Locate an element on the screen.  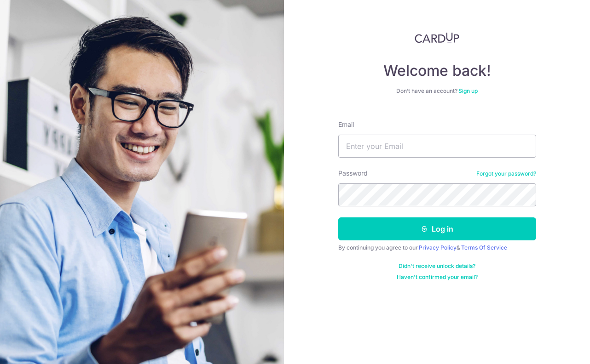
a: Forgot your password? is located at coordinates (506, 174).